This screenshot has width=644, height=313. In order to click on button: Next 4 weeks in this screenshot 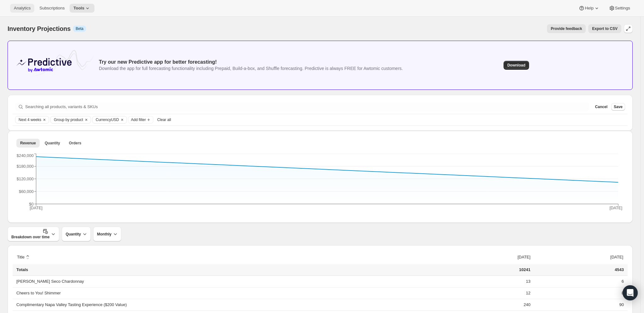, I will do `click(28, 120)`.